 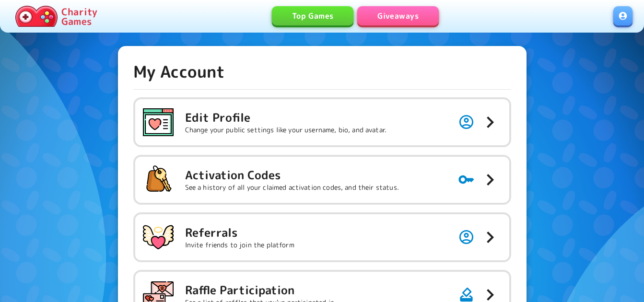 What do you see at coordinates (261, 290) in the screenshot?
I see `h5: Raffle Participation` at bounding box center [261, 290].